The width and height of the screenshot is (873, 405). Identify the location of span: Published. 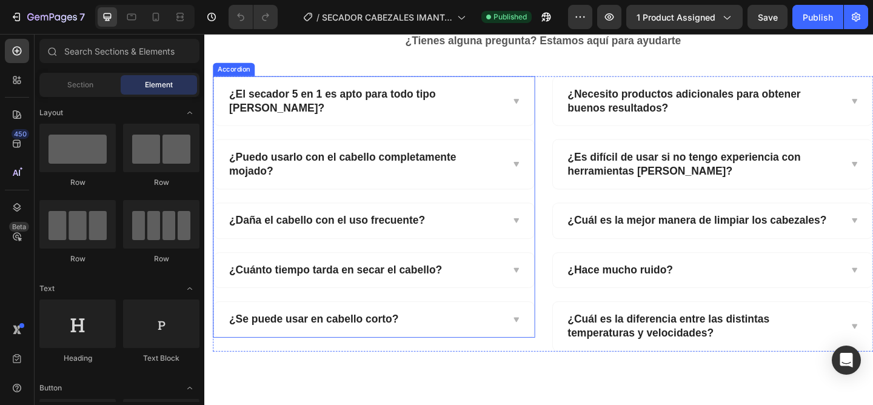
(510, 17).